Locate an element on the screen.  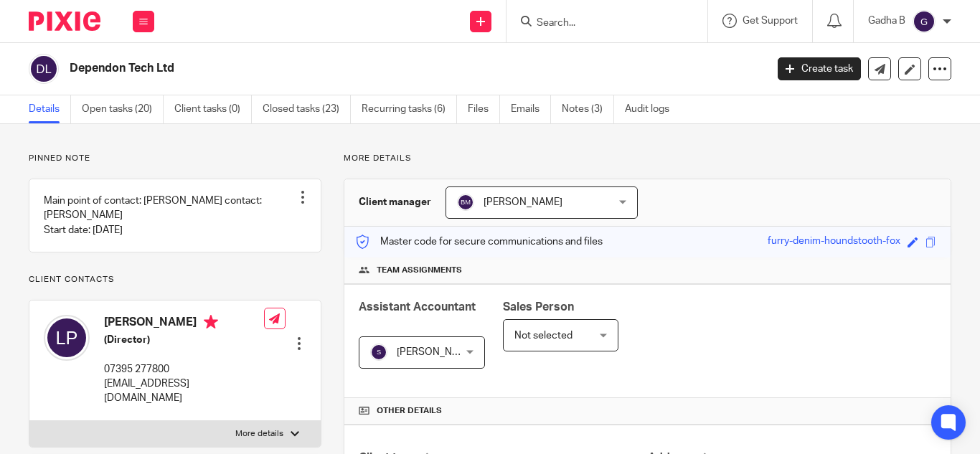
p: 07395 277800 is located at coordinates (184, 370).